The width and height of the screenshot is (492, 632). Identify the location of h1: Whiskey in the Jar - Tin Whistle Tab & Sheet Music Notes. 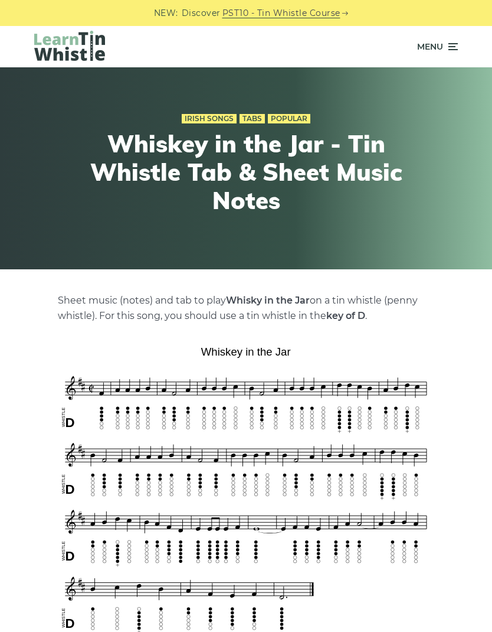
(246, 172).